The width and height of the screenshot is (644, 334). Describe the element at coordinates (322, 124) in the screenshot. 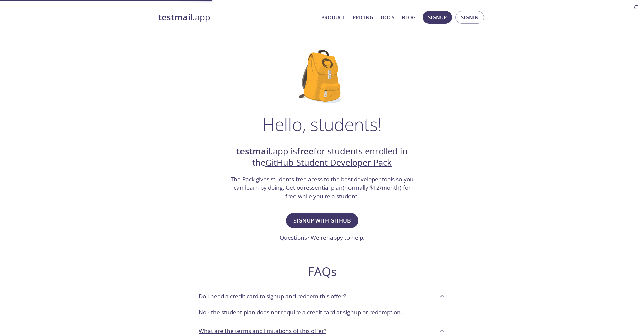

I see `h1: Hello, students!` at that location.